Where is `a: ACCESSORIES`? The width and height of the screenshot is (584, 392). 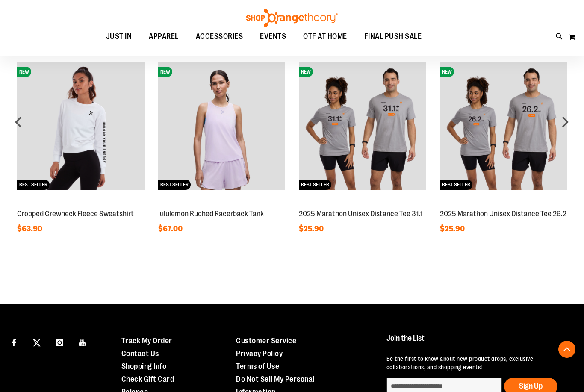 a: ACCESSORIES is located at coordinates (219, 37).